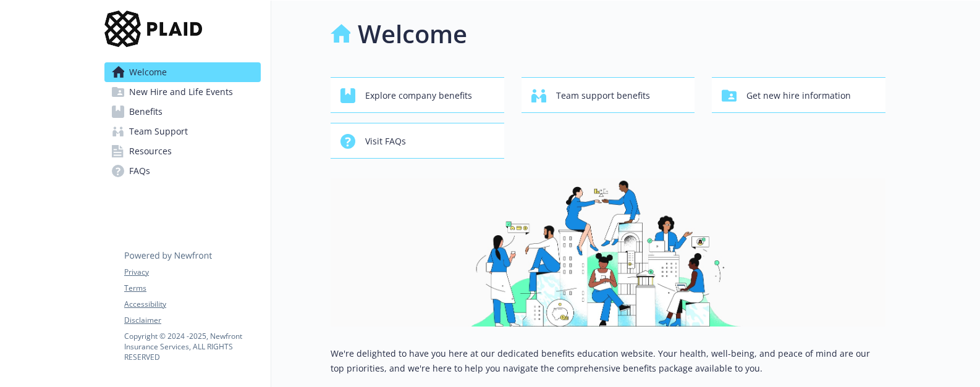  Describe the element at coordinates (182, 111) in the screenshot. I see `a: Benefits` at that location.